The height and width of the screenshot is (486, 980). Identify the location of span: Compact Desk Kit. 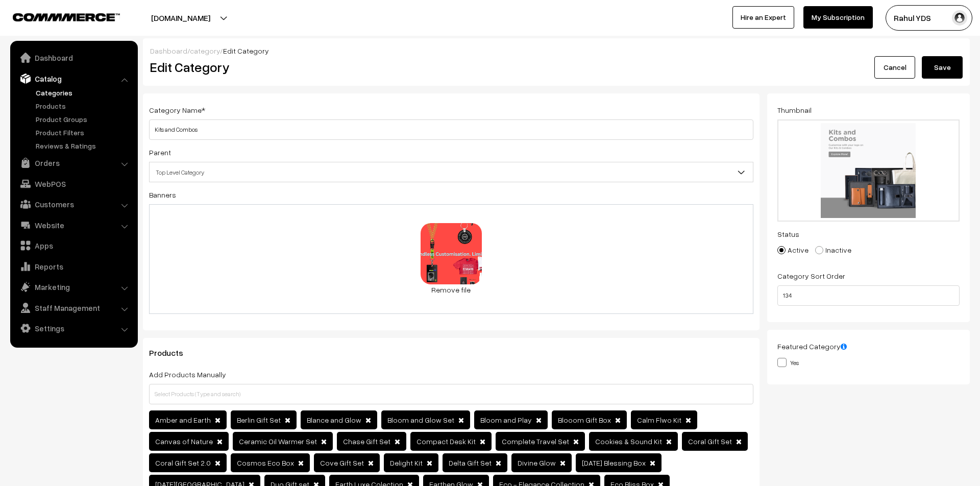
(446, 441).